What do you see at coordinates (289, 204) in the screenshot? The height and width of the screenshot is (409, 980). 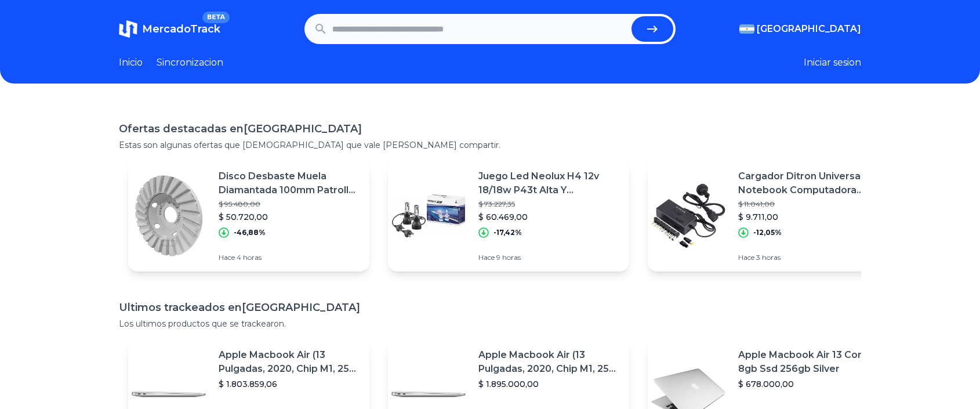 I see `p: $ 95.480,00` at bounding box center [289, 204].